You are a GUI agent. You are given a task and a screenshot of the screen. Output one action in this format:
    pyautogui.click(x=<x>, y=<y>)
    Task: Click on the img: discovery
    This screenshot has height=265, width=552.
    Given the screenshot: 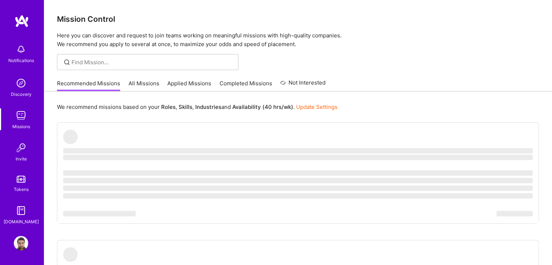 What is the action you would take?
    pyautogui.click(x=21, y=83)
    